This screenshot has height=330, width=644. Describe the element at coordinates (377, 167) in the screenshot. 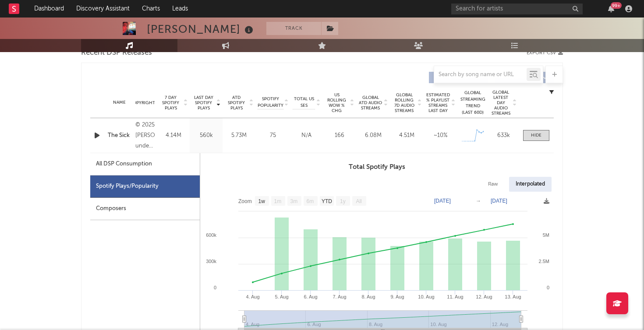

I see `h3: Total Spotify Plays` at that location.